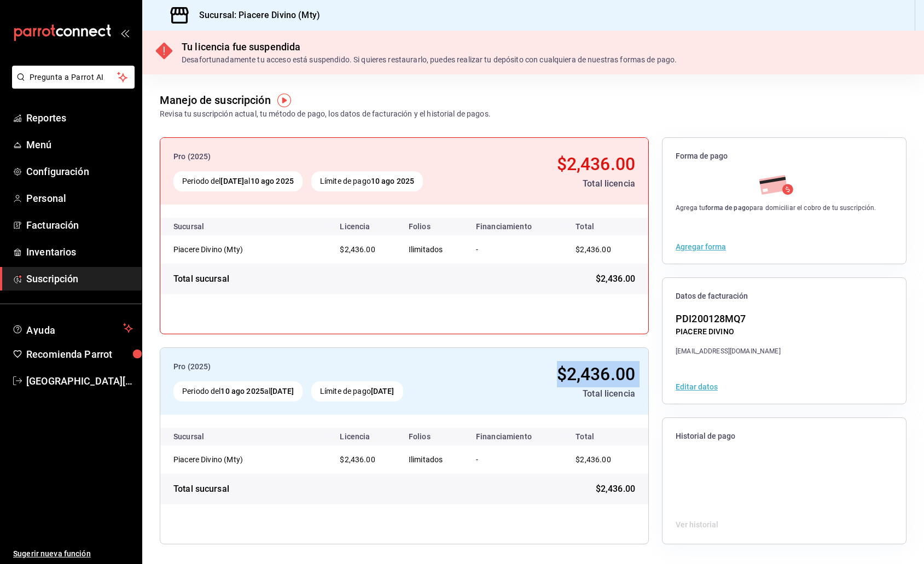  What do you see at coordinates (776, 208) in the screenshot?
I see `div: Agrega tu para domiciliar el cobro de tu suscripción.` at bounding box center [776, 208].